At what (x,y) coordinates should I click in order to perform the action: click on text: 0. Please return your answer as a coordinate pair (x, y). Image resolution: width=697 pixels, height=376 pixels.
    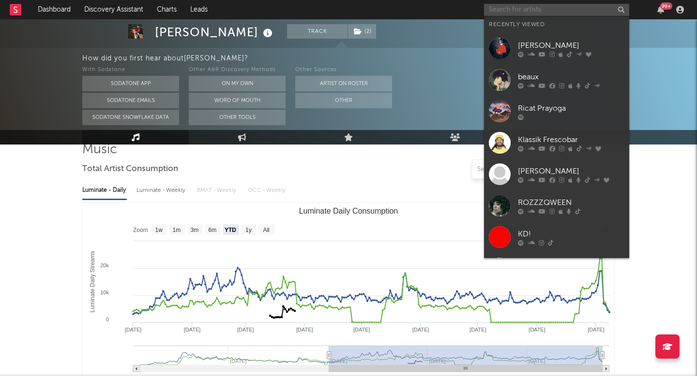
    Looking at the image, I should click on (107, 320).